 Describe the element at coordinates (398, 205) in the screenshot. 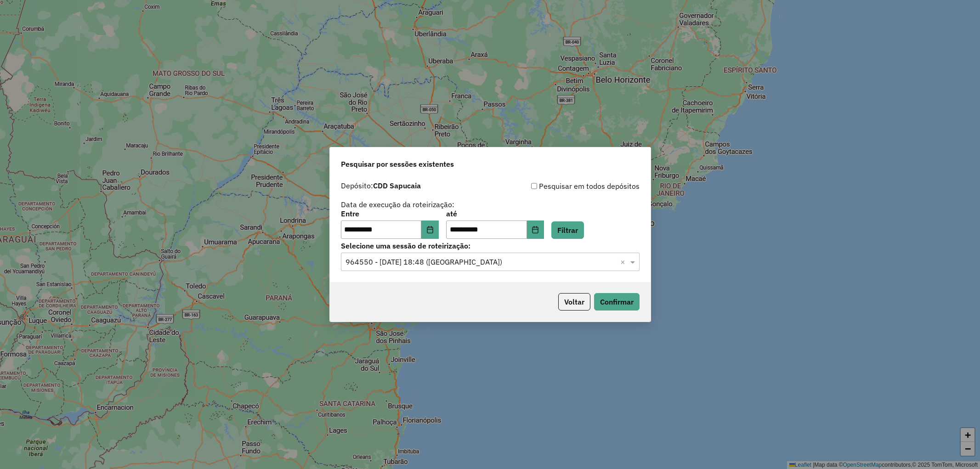

I see `label: Data de execução da roteirização:` at that location.